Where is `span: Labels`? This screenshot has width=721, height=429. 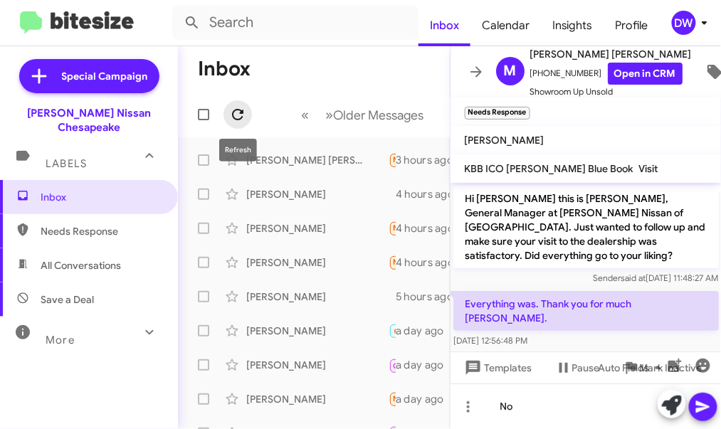
span: Labels is located at coordinates (66, 164).